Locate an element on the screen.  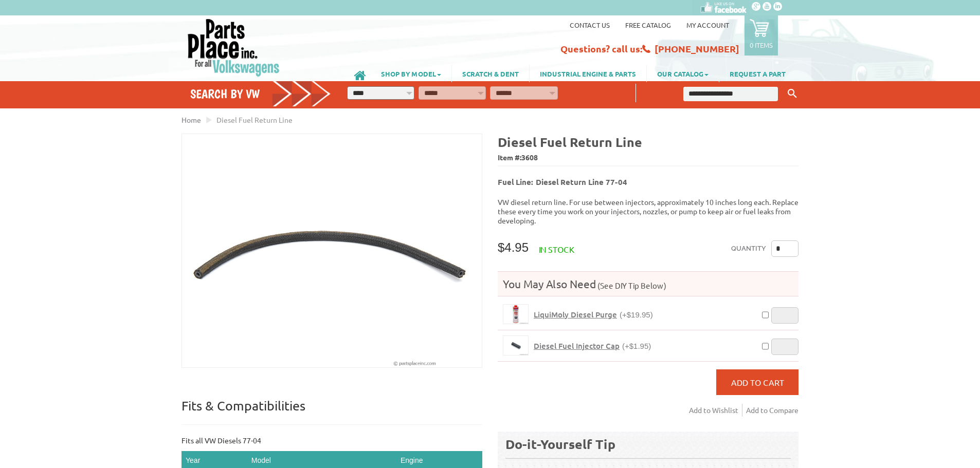
span: (See DIY Tip Below) is located at coordinates (631, 285).